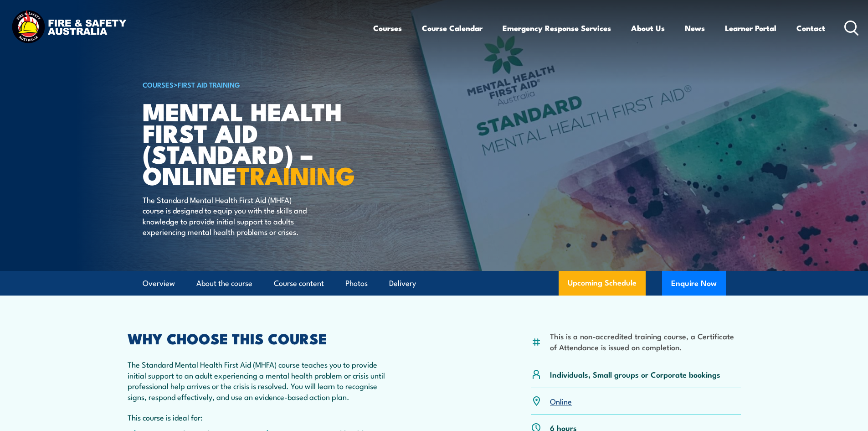  I want to click on a: COURSES, so click(158, 84).